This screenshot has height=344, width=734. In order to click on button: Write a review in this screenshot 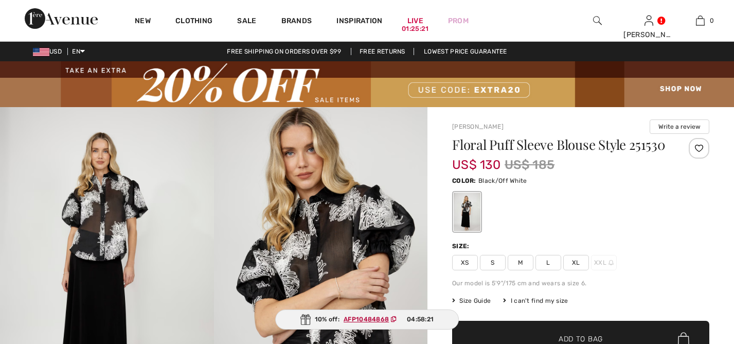, I will do `click(680, 127)`.